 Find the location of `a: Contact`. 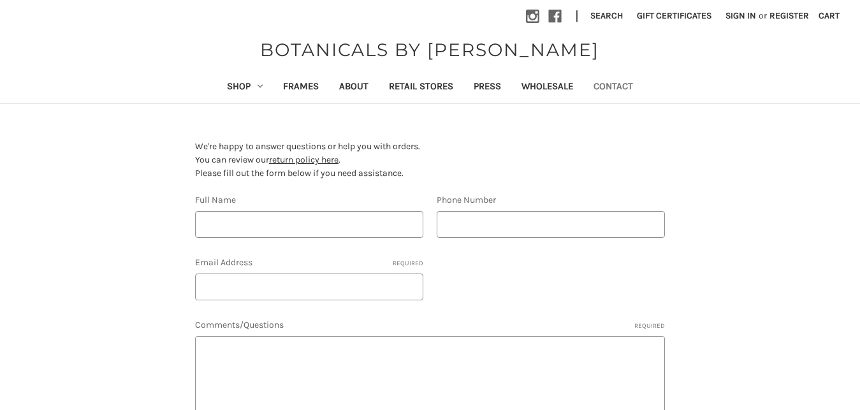

a: Contact is located at coordinates (613, 87).